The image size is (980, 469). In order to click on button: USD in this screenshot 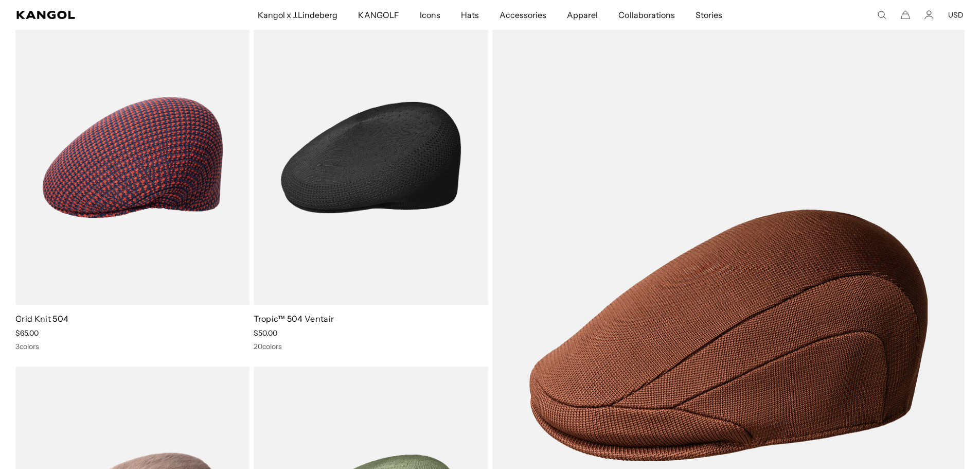, I will do `click(956, 15)`.